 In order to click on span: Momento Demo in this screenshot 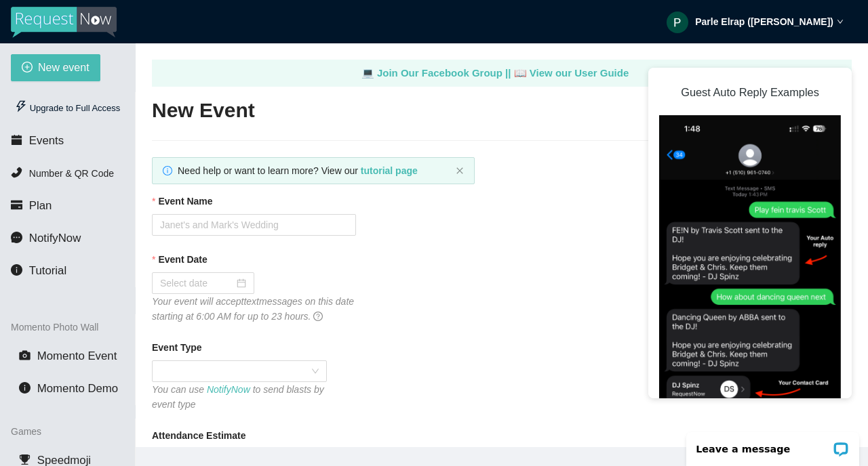, I will do `click(77, 389)`.